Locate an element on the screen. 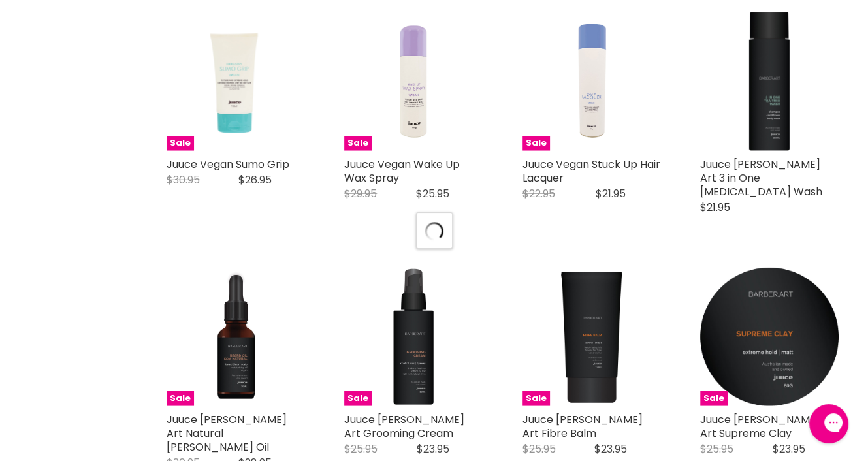 The width and height of the screenshot is (868, 461). a: Juuce Vegan Wake Up Wax Spray is located at coordinates (402, 171).